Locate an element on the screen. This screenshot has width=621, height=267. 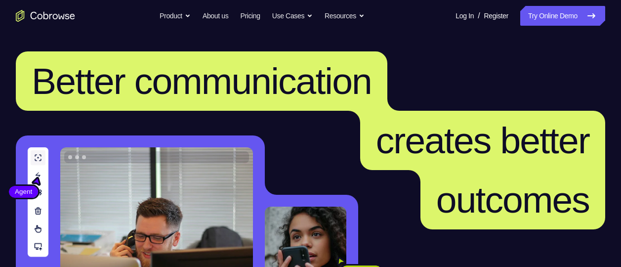
a: About us is located at coordinates (215, 16).